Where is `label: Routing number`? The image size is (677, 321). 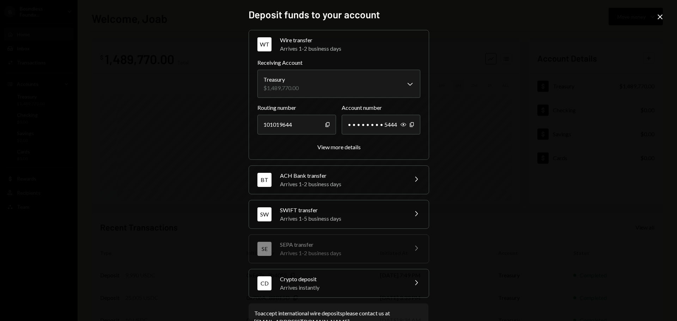
label: Routing number is located at coordinates (296, 108).